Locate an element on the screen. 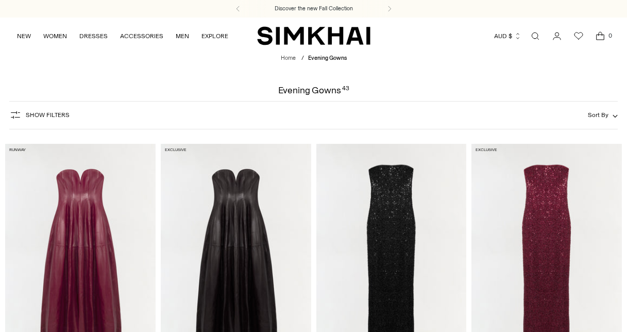 The width and height of the screenshot is (627, 332). h3: Discover the new Fall Collection is located at coordinates (314, 9).